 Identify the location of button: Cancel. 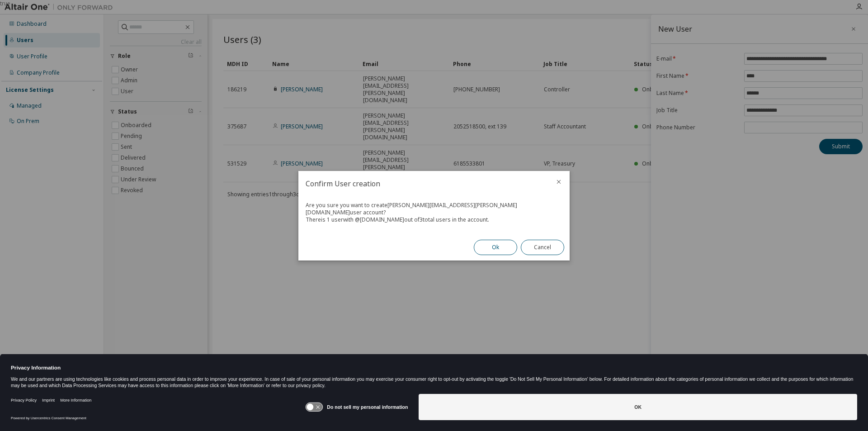
(542, 248).